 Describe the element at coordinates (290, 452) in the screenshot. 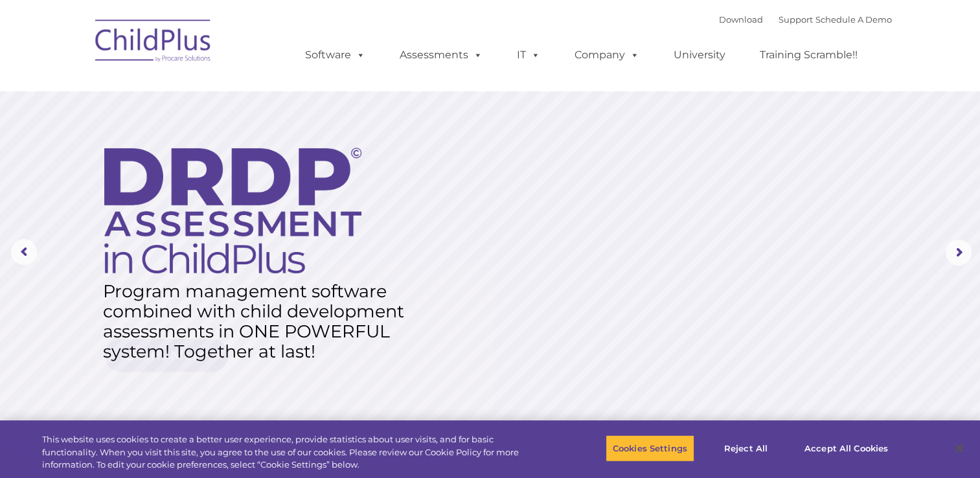

I see `div: This website uses cookies to create a better user experience, provide statistics about user visit...` at that location.